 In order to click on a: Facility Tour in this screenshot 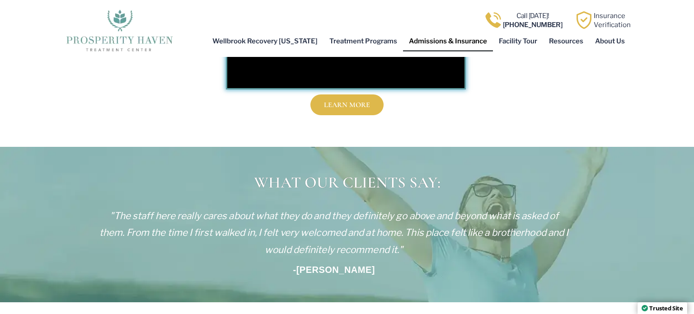, I will do `click(518, 41)`.